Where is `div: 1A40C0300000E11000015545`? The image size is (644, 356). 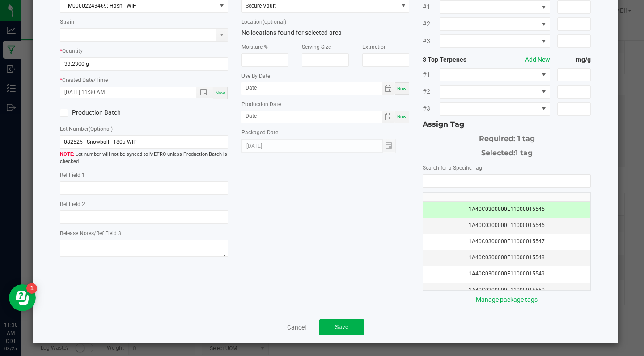 div: 1A40C0300000E11000015545 is located at coordinates (507, 209).